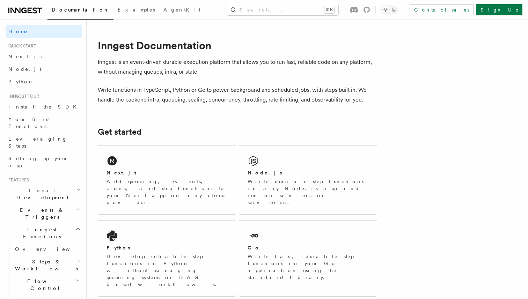 The height and width of the screenshot is (299, 528). What do you see at coordinates (329, 10) in the screenshot?
I see `kbd: ⌘K` at bounding box center [329, 10].